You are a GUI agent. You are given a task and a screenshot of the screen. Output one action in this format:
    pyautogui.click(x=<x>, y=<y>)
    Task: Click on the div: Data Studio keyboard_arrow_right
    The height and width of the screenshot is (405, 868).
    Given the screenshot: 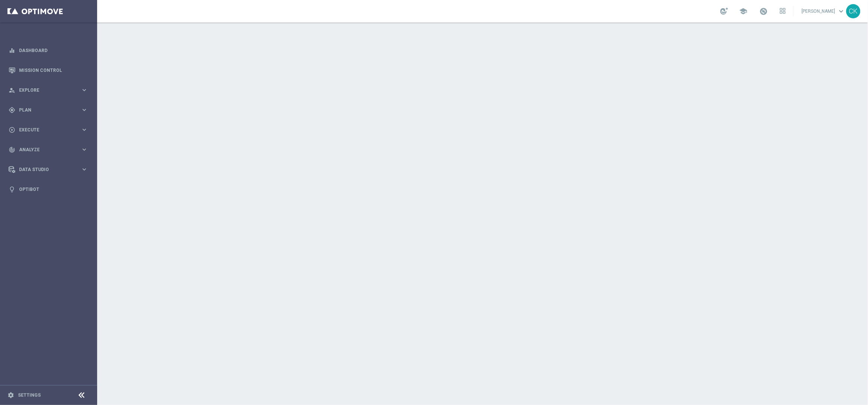 What is the action you would take?
    pyautogui.click(x=48, y=170)
    